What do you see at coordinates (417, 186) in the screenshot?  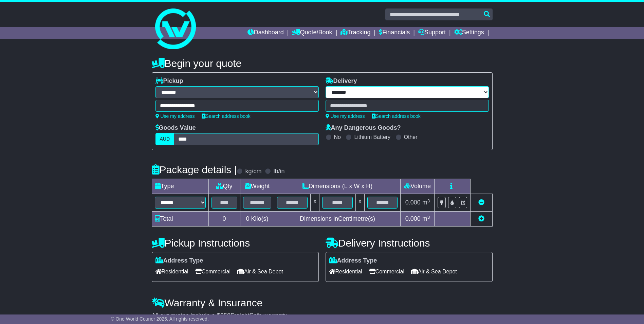 I see `td: Volume` at bounding box center [417, 186].